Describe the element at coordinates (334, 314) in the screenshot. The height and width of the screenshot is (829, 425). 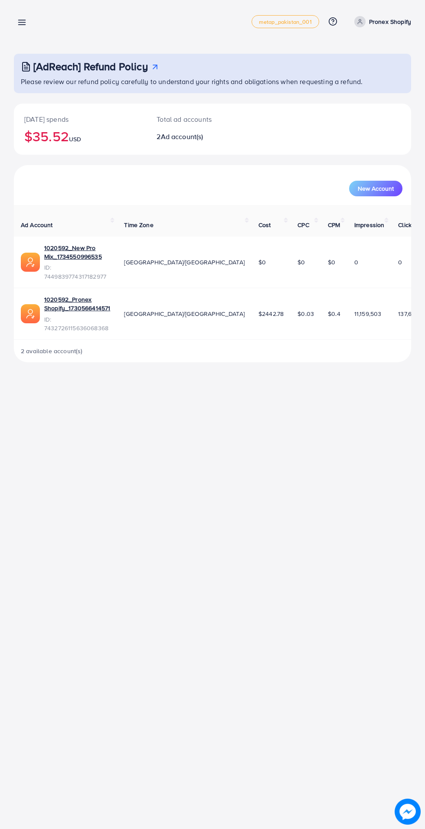
I see `span: $0.4` at that location.